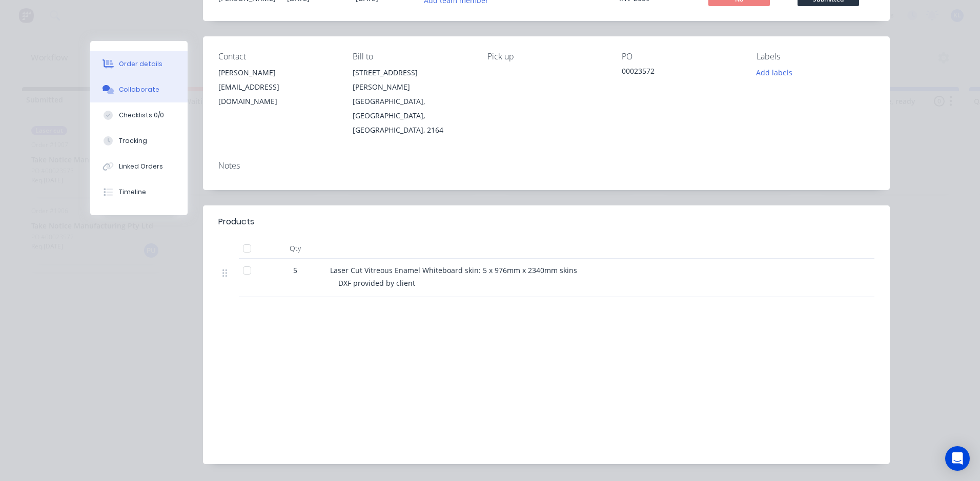  I want to click on div: PO, so click(681, 56).